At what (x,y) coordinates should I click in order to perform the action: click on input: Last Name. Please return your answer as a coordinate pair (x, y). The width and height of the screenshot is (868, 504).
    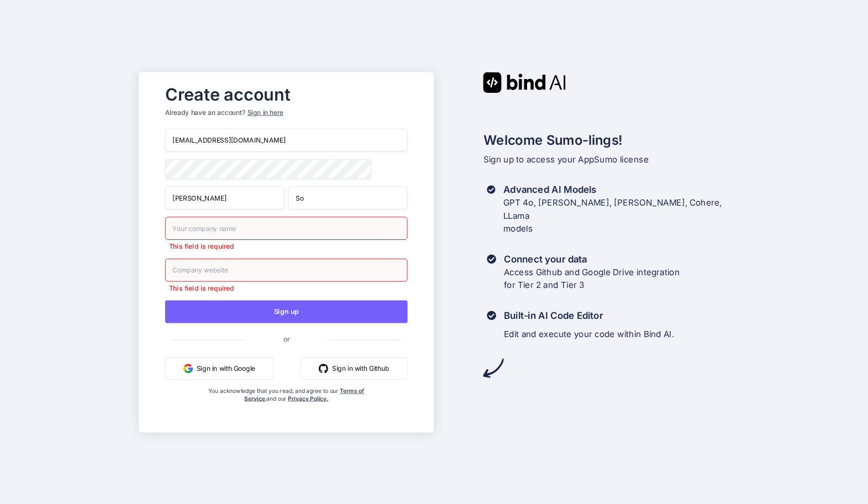
    Looking at the image, I should click on (348, 197).